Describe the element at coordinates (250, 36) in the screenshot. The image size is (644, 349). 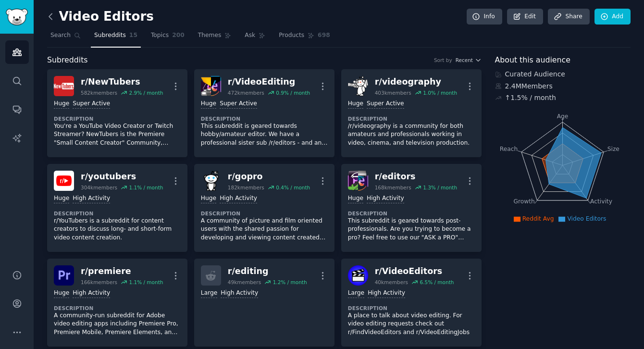
I see `span: Ask` at that location.